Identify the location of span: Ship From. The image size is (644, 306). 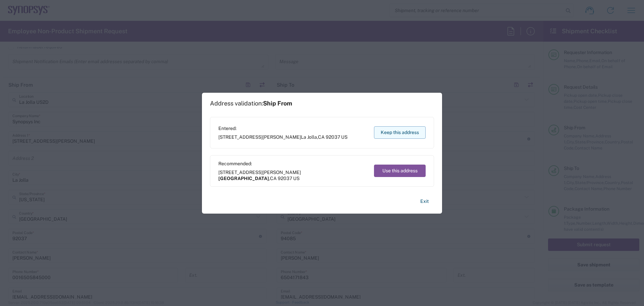
(277, 103).